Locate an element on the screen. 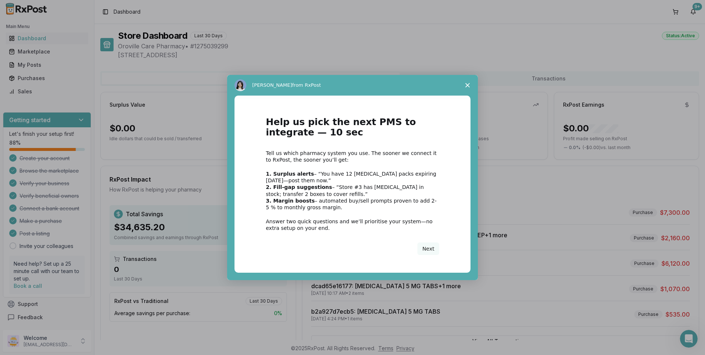  div: – automated buy/sell prompts proven to add 2-5 % to monthly gross margin. is located at coordinates (353, 204).